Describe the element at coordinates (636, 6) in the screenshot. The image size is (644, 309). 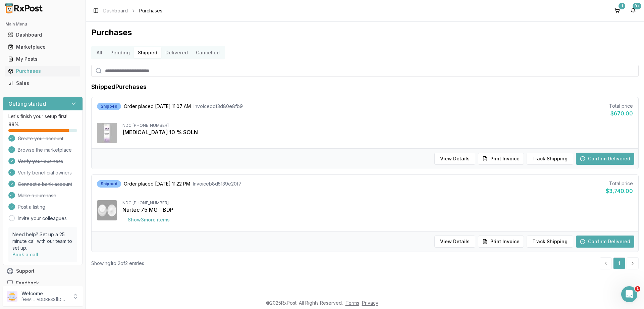
I see `div: 9+` at that location.